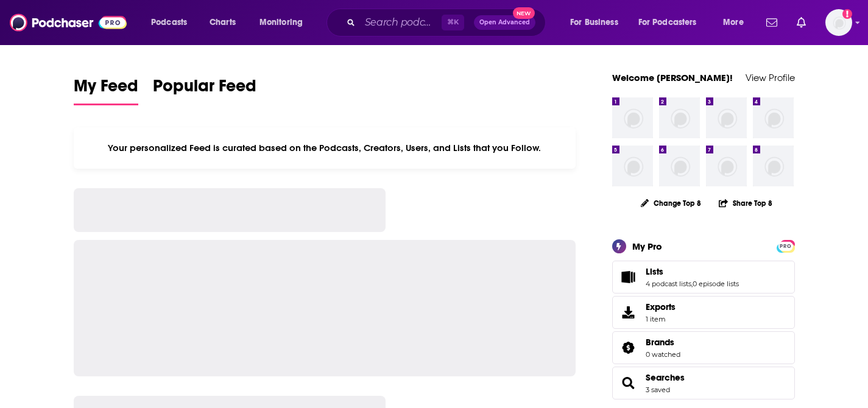 The image size is (868, 408). Describe the element at coordinates (658, 390) in the screenshot. I see `a: 3 saved` at that location.